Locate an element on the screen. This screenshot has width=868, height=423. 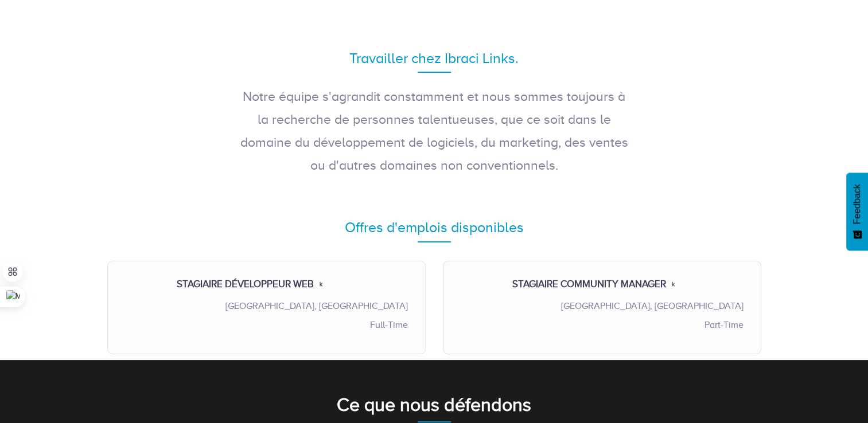
div: Ce que nous défendons is located at coordinates (434, 405).